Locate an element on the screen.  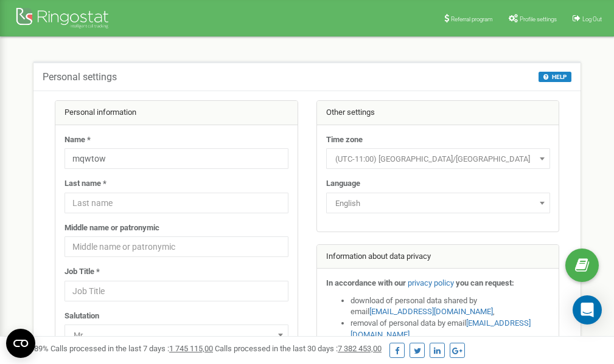
span: Referral program is located at coordinates (472, 19).